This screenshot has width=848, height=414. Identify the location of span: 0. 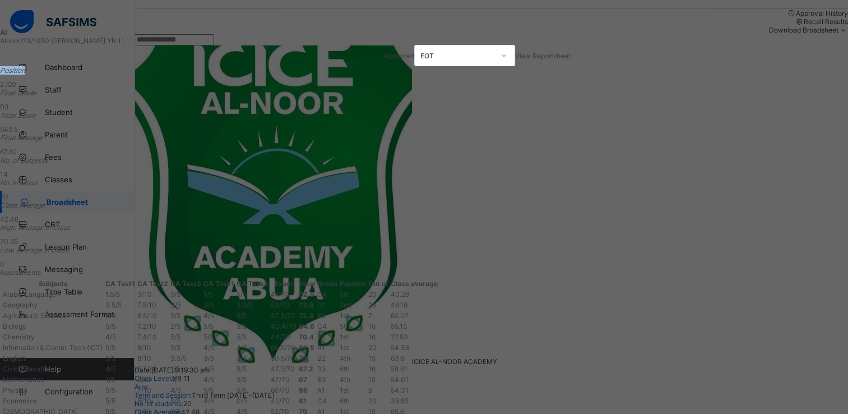
(242, 400).